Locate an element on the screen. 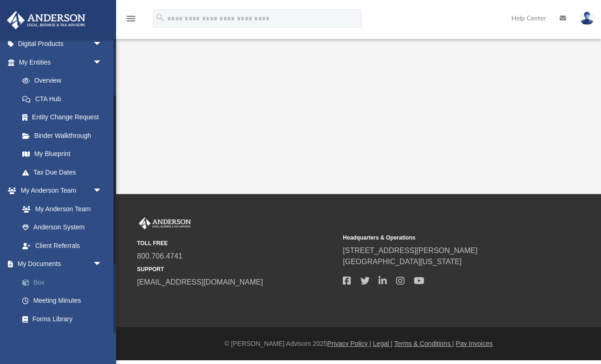 Image resolution: width=601 pixels, height=364 pixels. a: 800.706.4741 is located at coordinates (160, 256).